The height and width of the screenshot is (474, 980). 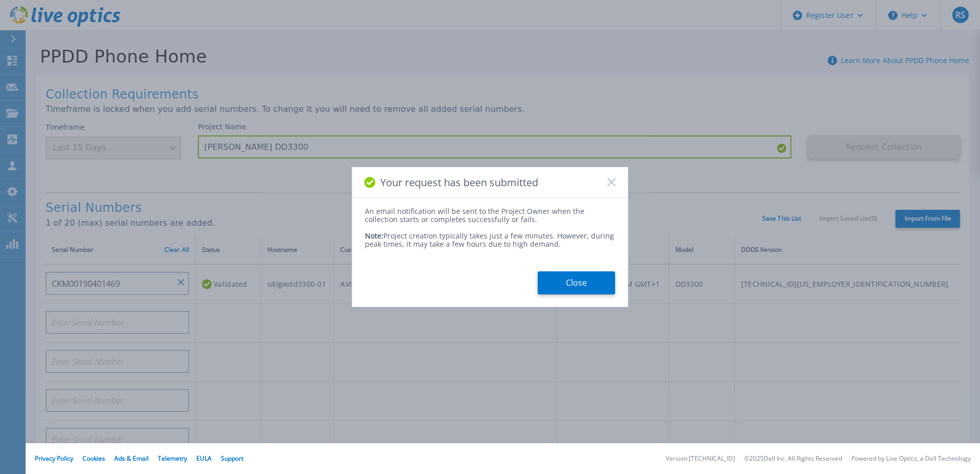 What do you see at coordinates (204, 458) in the screenshot?
I see `a: EULA` at bounding box center [204, 458].